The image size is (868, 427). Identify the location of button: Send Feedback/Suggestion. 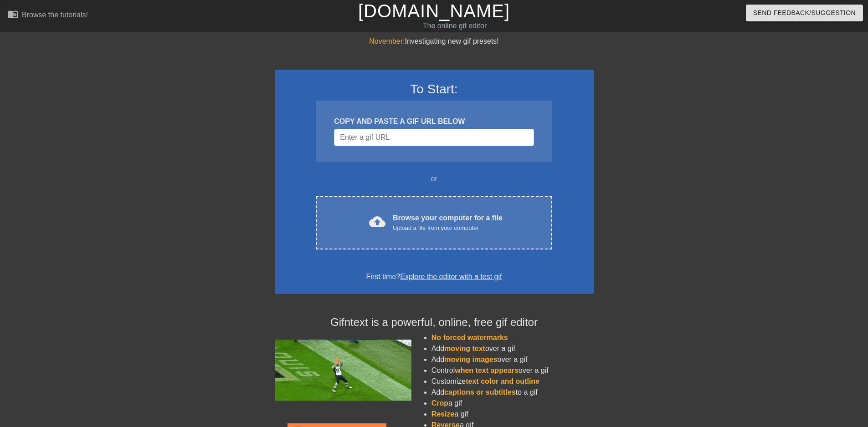
(805, 13).